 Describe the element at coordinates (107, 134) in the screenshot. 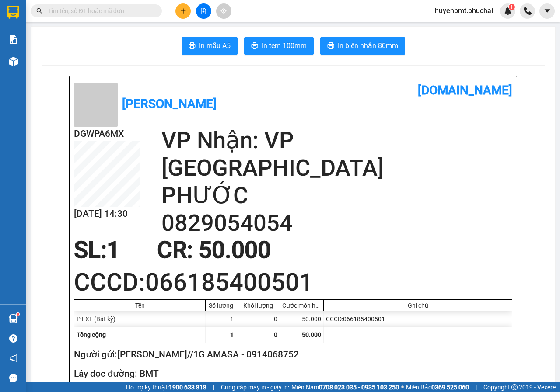

I see `h2: DGWPA6MX` at that location.